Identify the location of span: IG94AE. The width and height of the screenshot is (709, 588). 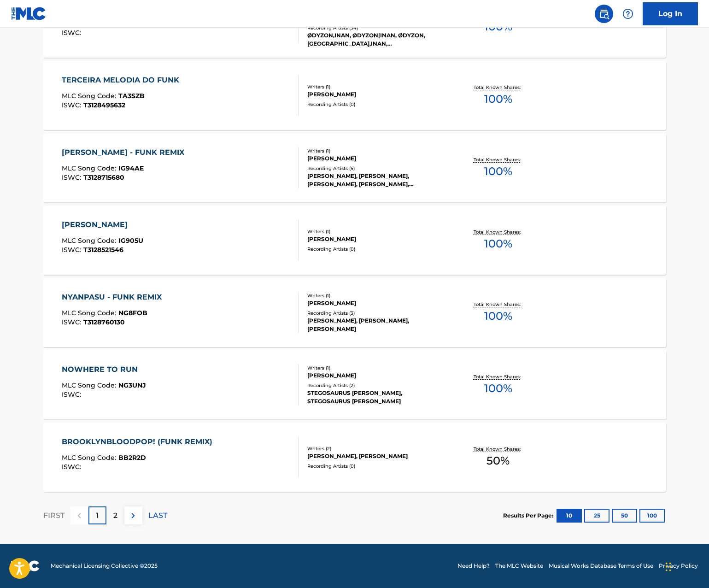
(131, 168).